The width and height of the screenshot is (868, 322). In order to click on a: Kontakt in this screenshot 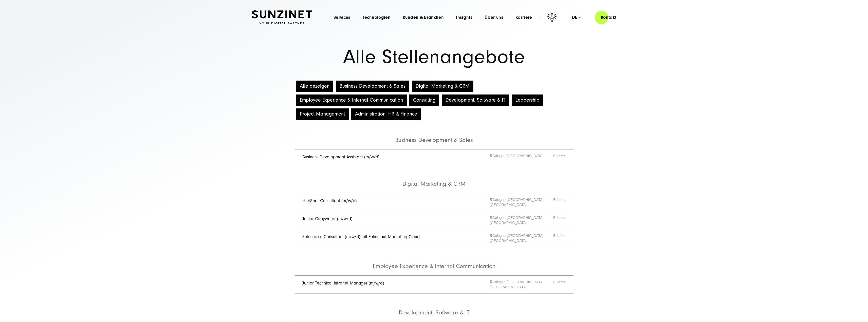, I will do `click(609, 17)`.